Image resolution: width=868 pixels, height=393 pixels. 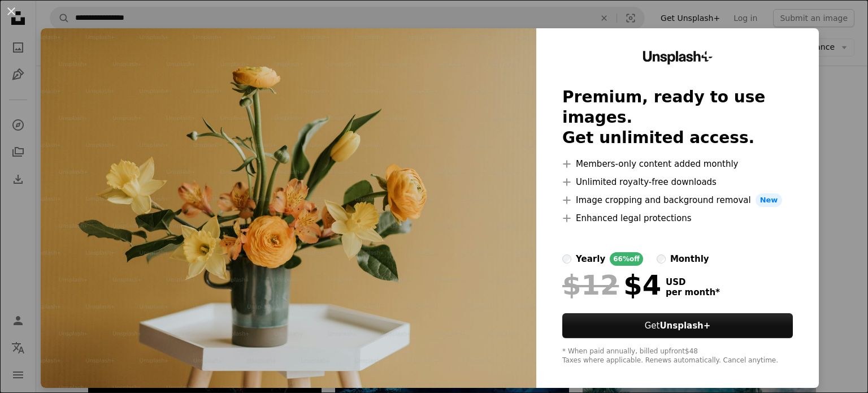 What do you see at coordinates (567, 259) in the screenshot?
I see `input: yearly66%off` at bounding box center [567, 259].